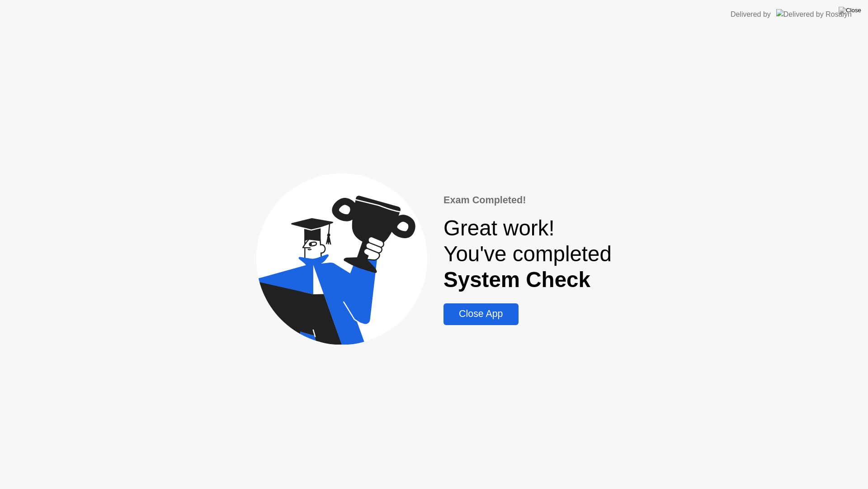  Describe the element at coordinates (481, 314) in the screenshot. I see `button: Close App` at that location.